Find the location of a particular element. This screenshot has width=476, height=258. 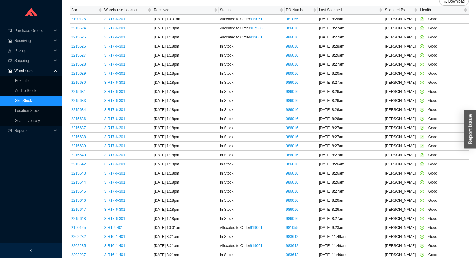

a: 2202285 is located at coordinates (78, 246).